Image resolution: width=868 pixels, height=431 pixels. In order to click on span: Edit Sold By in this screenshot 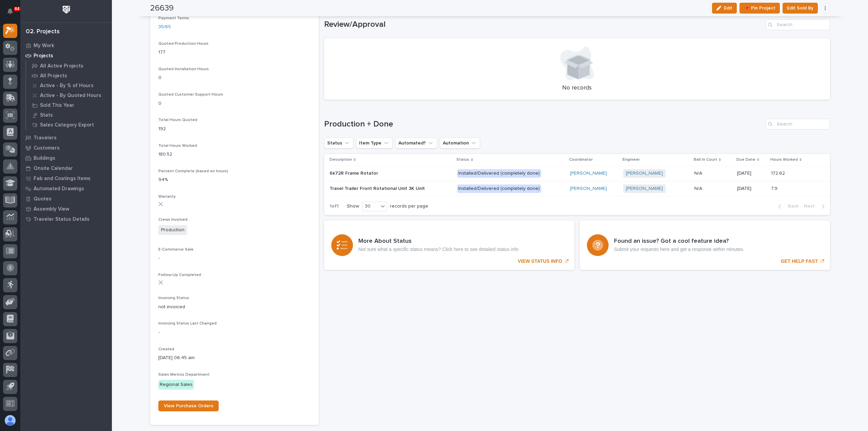, I will do `click(801, 8)`.